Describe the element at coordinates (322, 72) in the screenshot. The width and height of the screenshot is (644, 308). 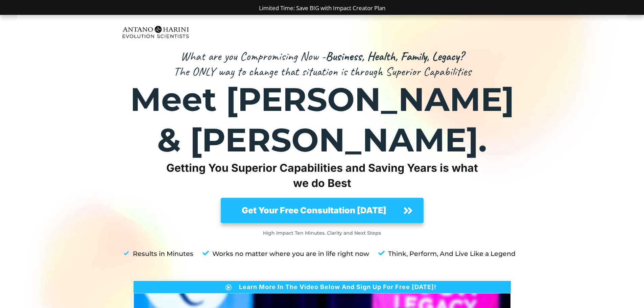
I see `p: The ONLY way to change that situation is through Superior Capabilities` at that location.